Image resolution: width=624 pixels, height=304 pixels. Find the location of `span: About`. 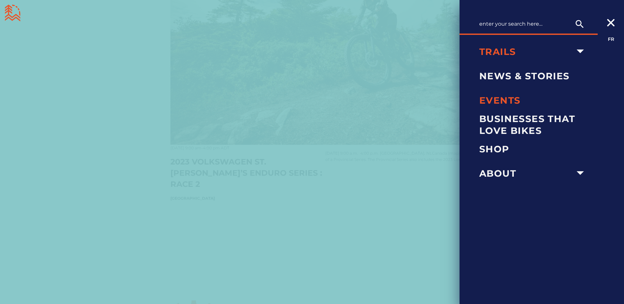

span: About is located at coordinates (526, 173).